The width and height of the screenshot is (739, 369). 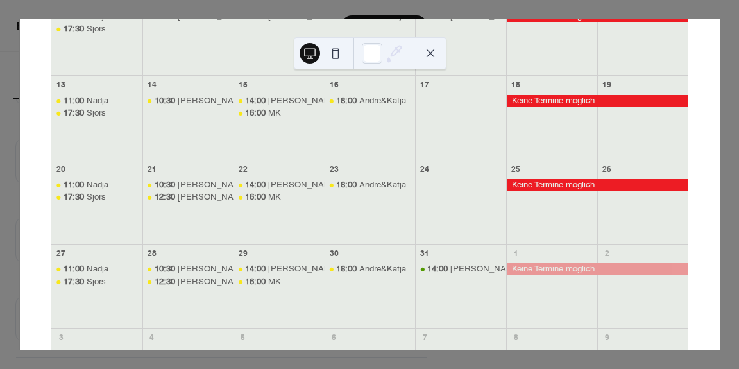 I want to click on div: 28, so click(x=151, y=253).